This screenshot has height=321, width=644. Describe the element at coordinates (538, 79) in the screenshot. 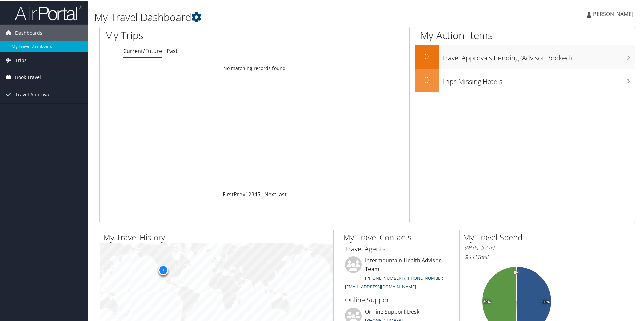

I see `h3: Trips Missing Hotels` at that location.